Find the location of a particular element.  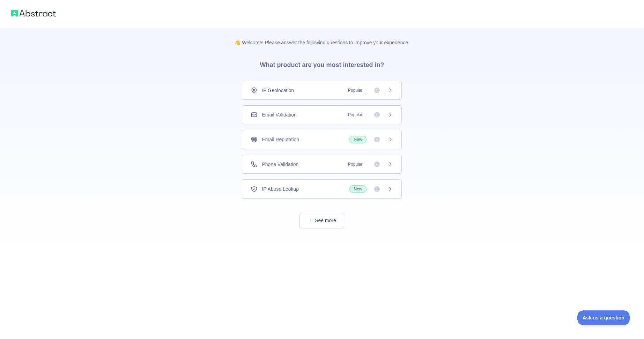

img: Abstract logo is located at coordinates (34, 13).